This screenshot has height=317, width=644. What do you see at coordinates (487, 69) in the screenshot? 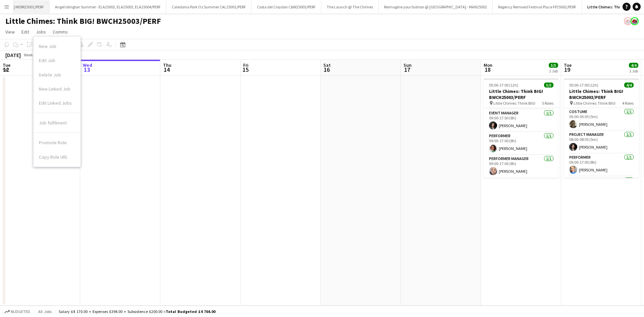
I see `span: 18` at bounding box center [487, 69].